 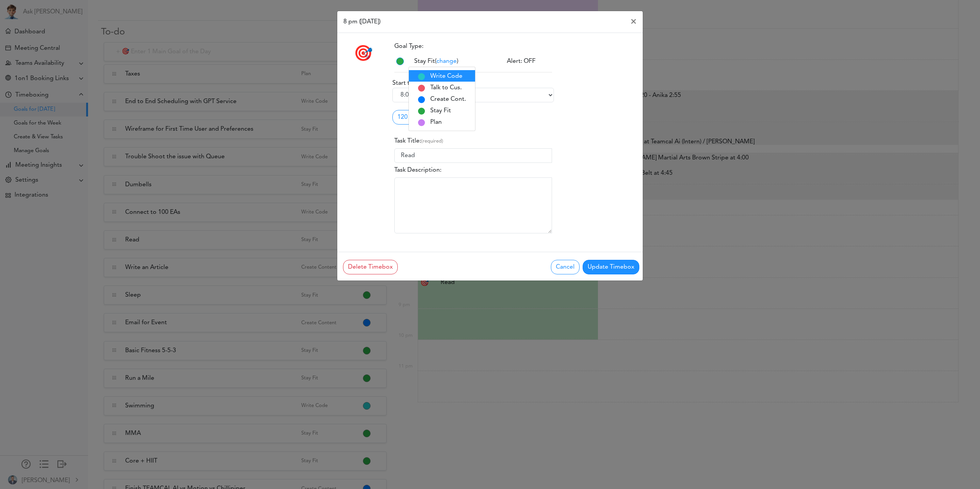 What do you see at coordinates (370, 267) in the screenshot?
I see `button: Delete Timebox` at bounding box center [370, 267].